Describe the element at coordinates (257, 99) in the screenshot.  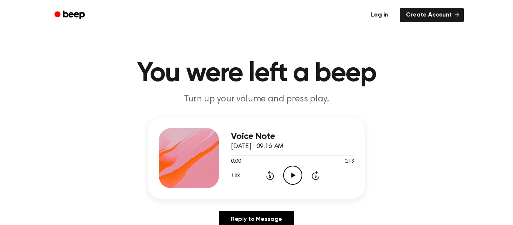
I see `p: Turn up your volume and press play.` at that location.